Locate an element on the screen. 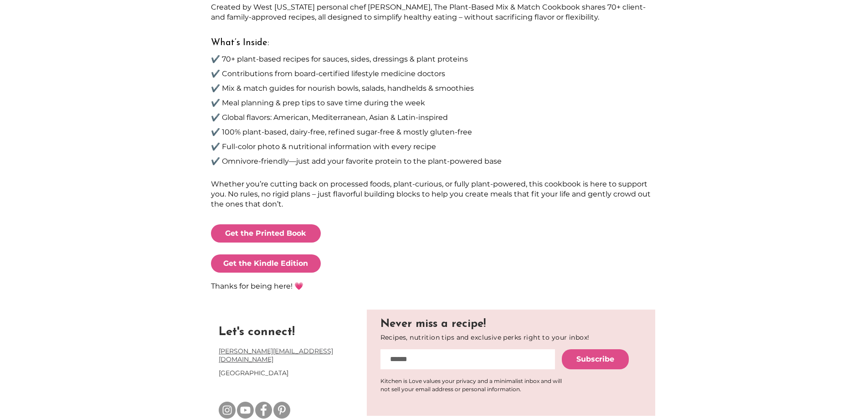 This screenshot has height=419, width=868. span: ✔️ Meal planning & prep tips to save time during the week is located at coordinates (318, 103).